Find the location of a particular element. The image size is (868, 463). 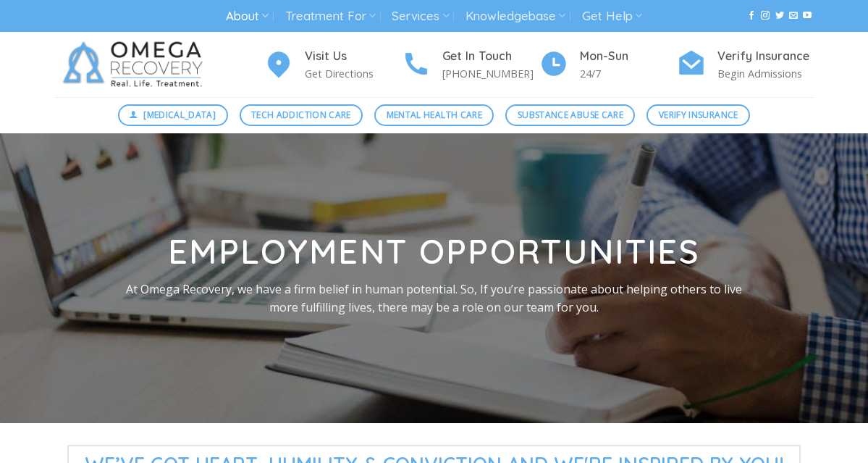

span: Tech Addiction Care is located at coordinates (301, 114).